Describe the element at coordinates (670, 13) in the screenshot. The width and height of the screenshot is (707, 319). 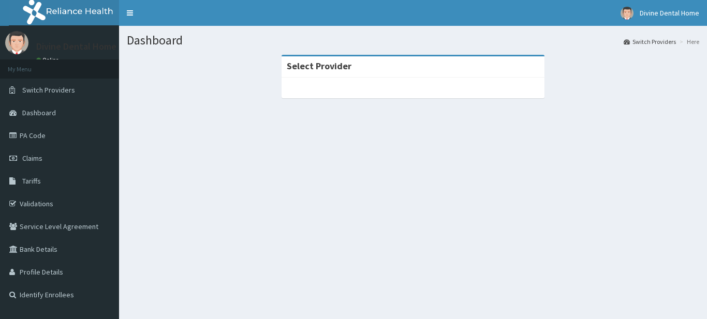
I see `span: Divine Dental Home` at that location.